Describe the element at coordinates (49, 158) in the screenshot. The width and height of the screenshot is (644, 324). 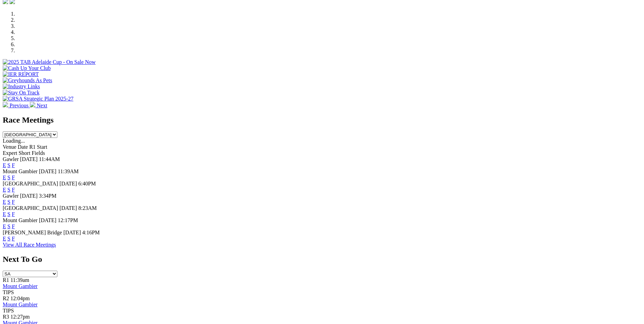
I see `span: 11:44AM` at that location.